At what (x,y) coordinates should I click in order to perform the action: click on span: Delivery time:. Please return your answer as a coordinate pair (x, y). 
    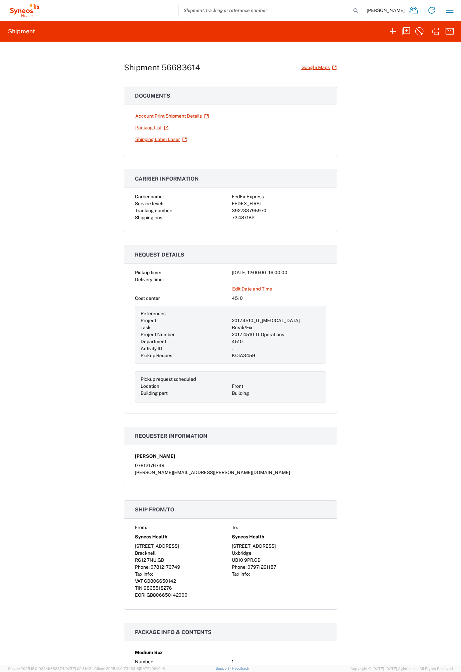
    Looking at the image, I should click on (149, 280).